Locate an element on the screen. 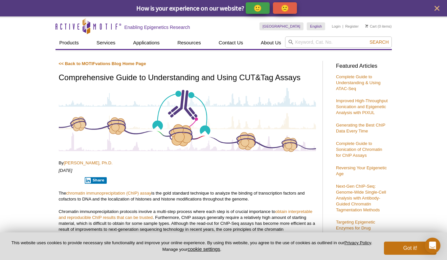 The height and width of the screenshot is (260, 447). a: Applications is located at coordinates (146, 43).